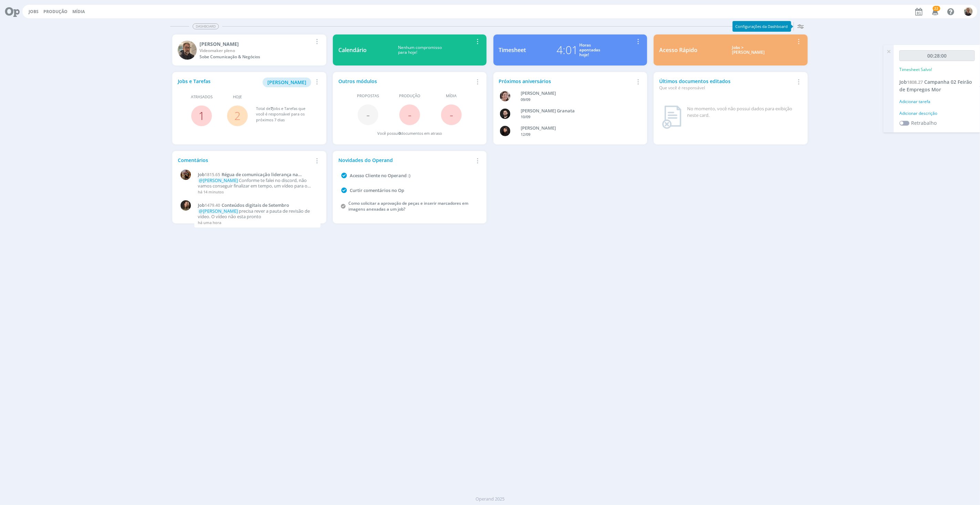  What do you see at coordinates (937, 102) in the screenshot?
I see `div: Adicionar tarefa` at bounding box center [937, 102].